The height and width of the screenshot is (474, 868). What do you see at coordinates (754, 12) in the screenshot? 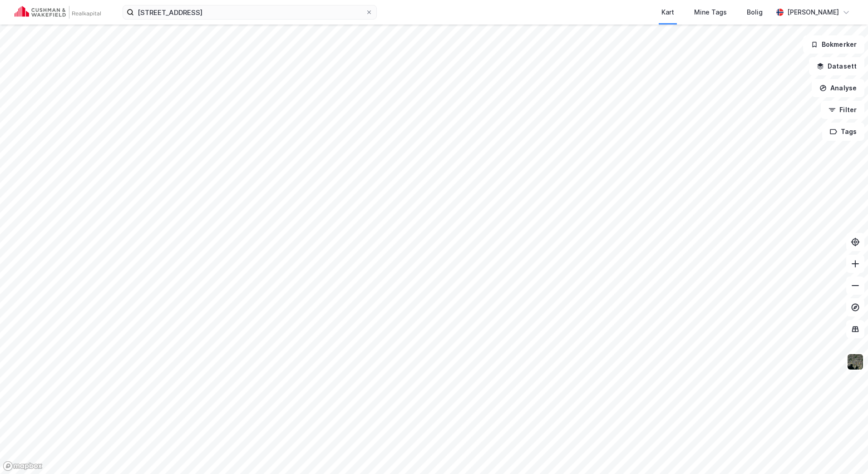
I see `div: Bolig` at bounding box center [754, 12].